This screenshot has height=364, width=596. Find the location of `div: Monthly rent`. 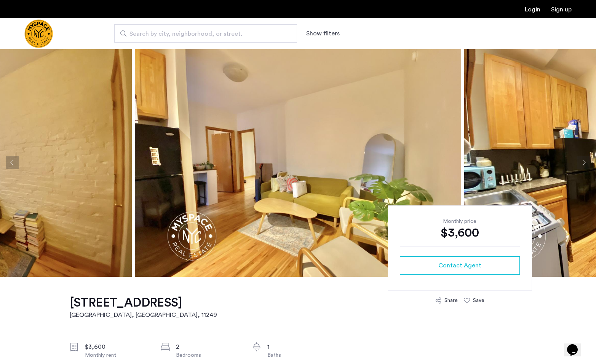

div: Monthly rent is located at coordinates (117, 355).